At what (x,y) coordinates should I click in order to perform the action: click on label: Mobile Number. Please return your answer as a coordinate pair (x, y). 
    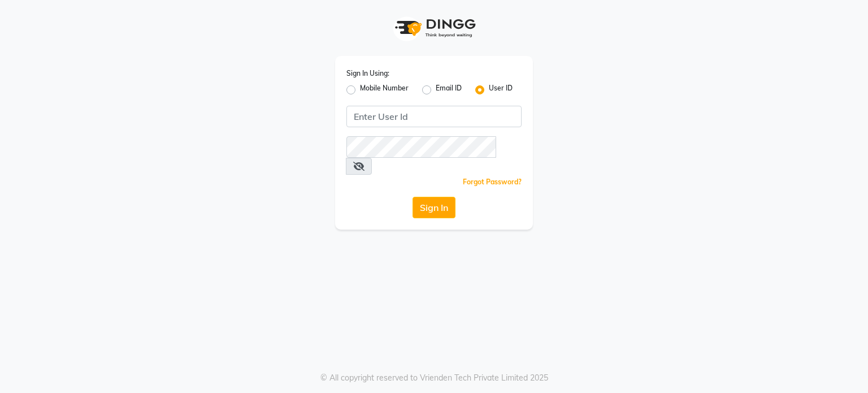
    Looking at the image, I should click on (385, 90).